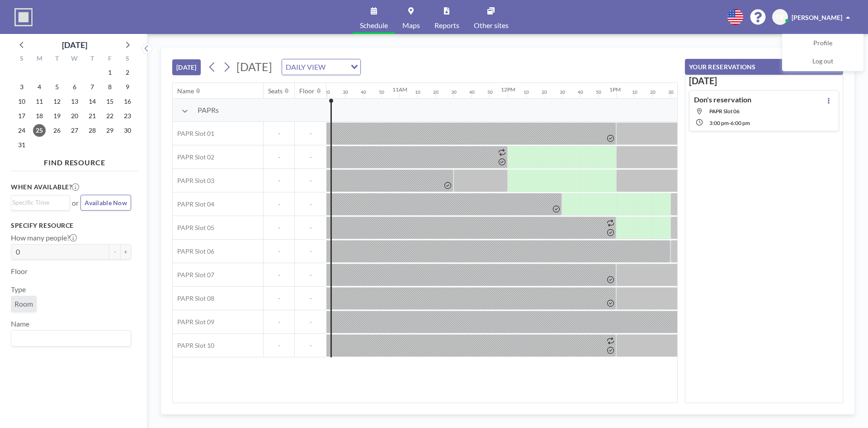  Describe the element at coordinates (19, 271) in the screenshot. I see `label: Floor` at that location.